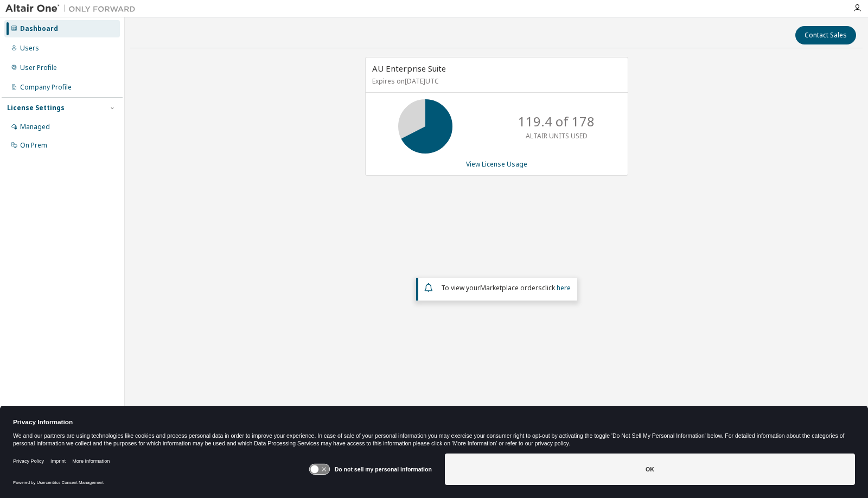 The image size is (868, 498). What do you see at coordinates (506, 288) in the screenshot?
I see `span: To view your click` at bounding box center [506, 288].